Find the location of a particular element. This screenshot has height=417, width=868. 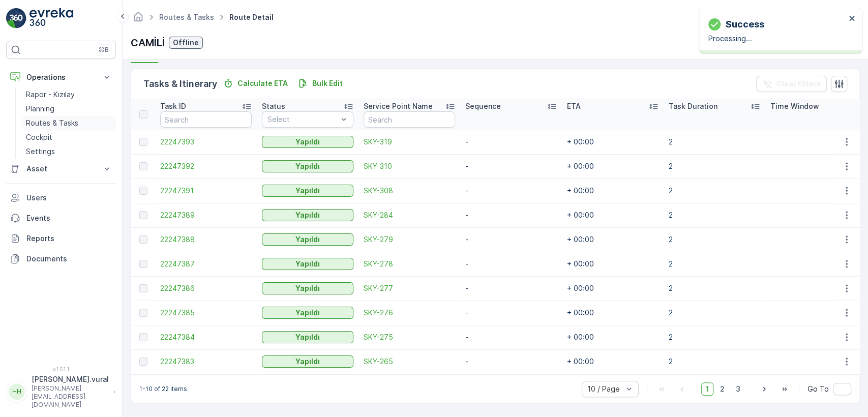

button: Clear Filters is located at coordinates (791, 84).